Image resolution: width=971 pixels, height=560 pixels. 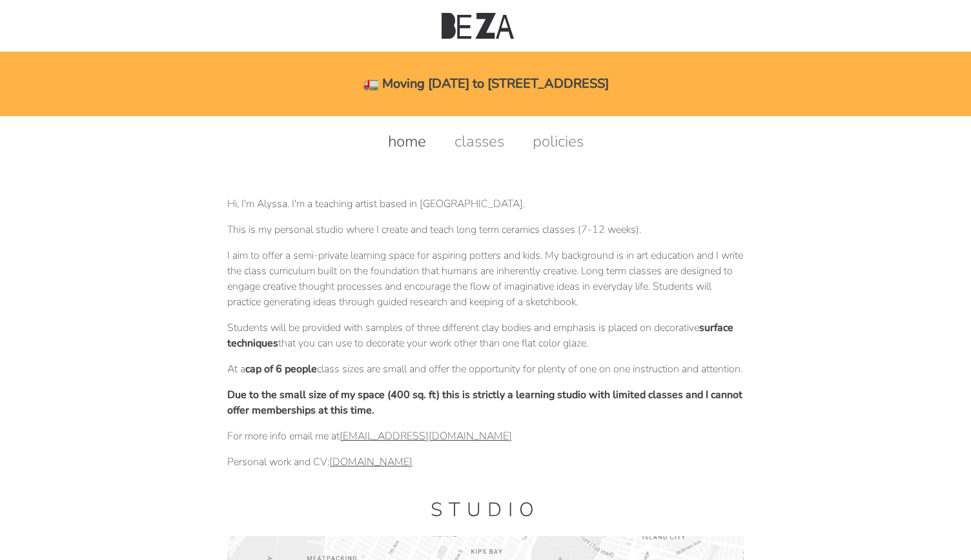 What do you see at coordinates (484, 403) in the screenshot?
I see `strong: Due to the small size of my space (400 sq. ft) this is strictly a learning studio with limited cl...` at bounding box center [484, 403].